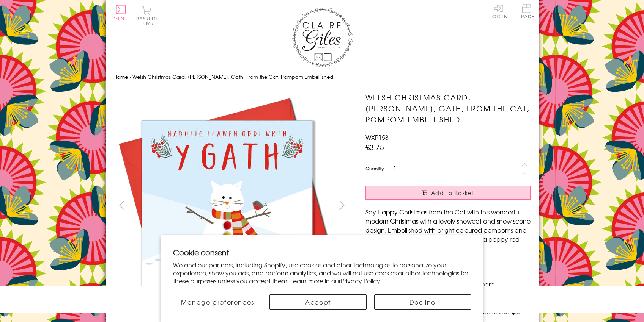  What do you see at coordinates (218, 302) in the screenshot?
I see `button: Manage preferences` at bounding box center [218, 302].